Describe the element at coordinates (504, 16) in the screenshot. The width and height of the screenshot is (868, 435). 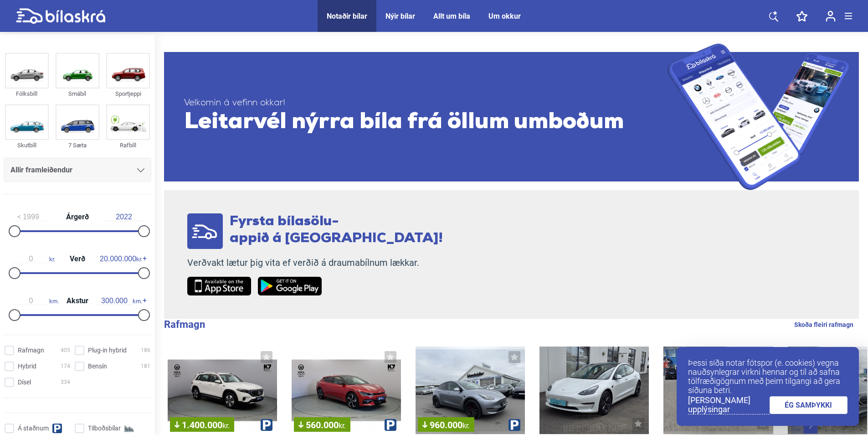
I see `div: Um okkur` at that location.